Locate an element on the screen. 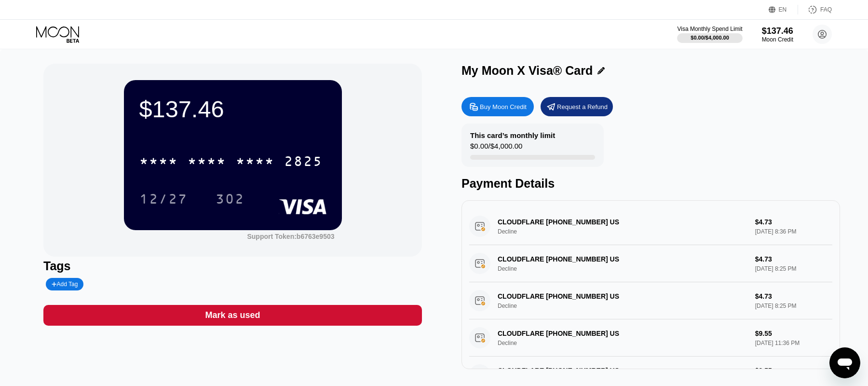 This screenshot has height=386, width=868. div: Tags is located at coordinates (232, 266).